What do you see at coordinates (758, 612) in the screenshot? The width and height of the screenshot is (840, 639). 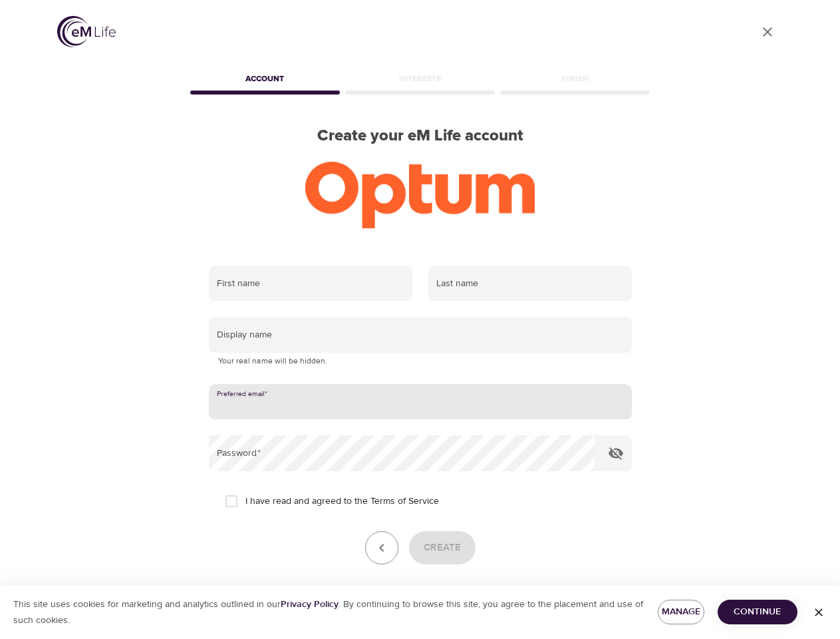 I see `span: Continue` at bounding box center [758, 612].